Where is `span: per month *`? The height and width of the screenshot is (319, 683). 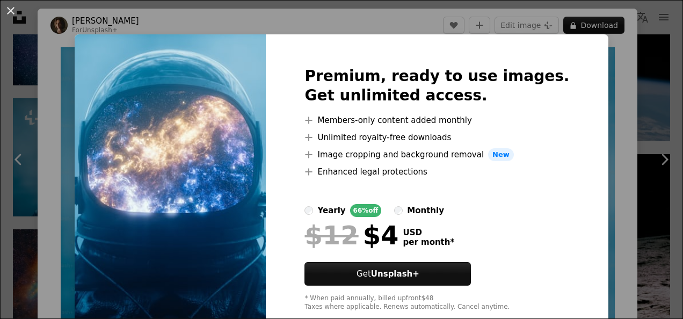
span: per month * is located at coordinates (428, 242).